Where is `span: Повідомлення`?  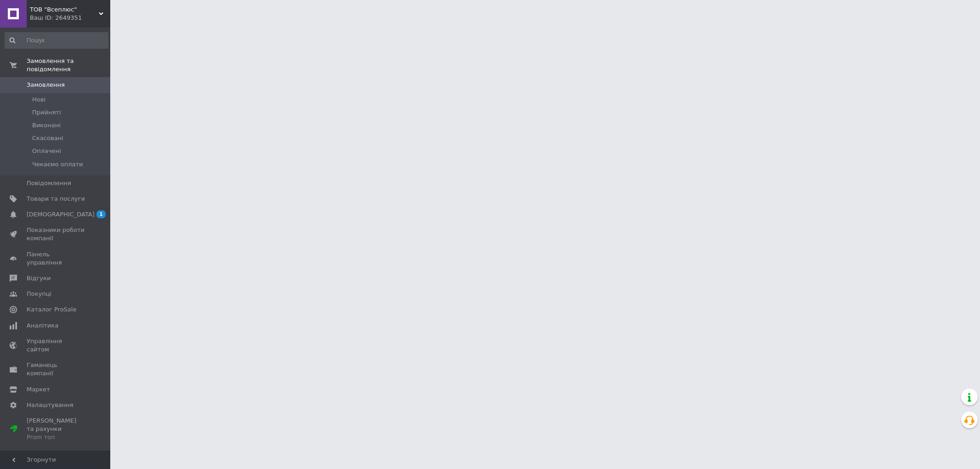
span: Повідомлення is located at coordinates (49, 183).